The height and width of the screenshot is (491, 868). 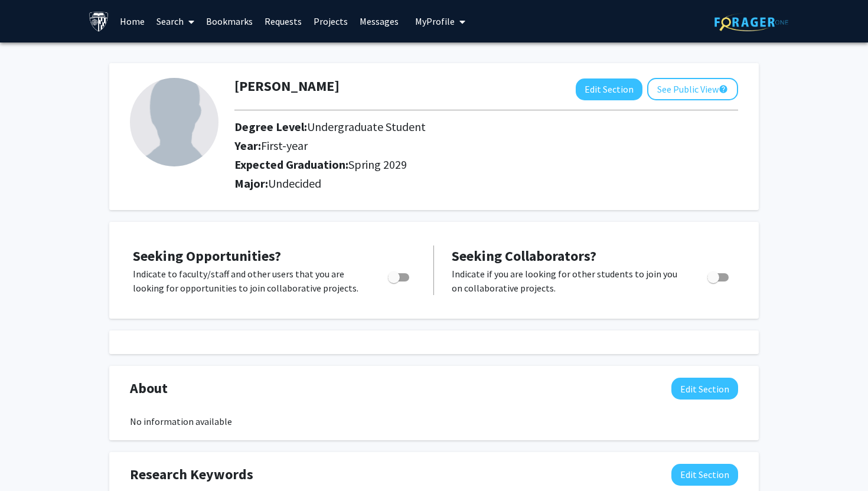 What do you see at coordinates (377, 164) in the screenshot?
I see `span: Spring 2029` at bounding box center [377, 164].